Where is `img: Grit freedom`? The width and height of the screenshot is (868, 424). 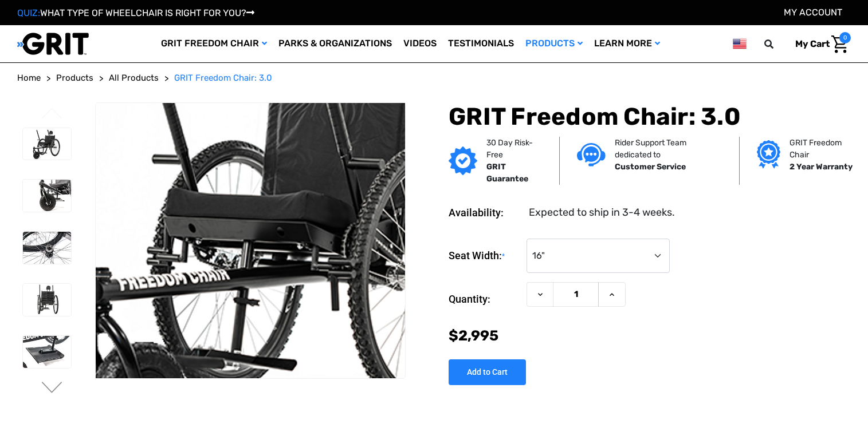
img: Grit freedom is located at coordinates (768, 155).